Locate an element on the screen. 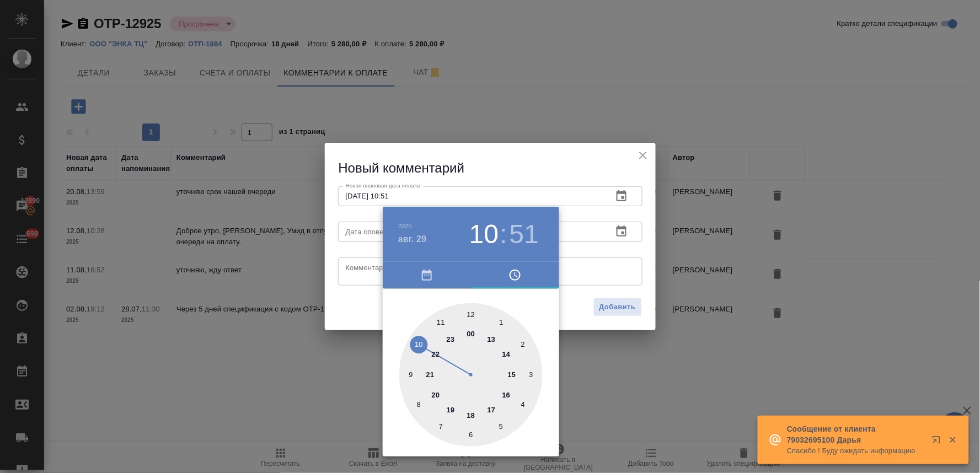 This screenshot has width=980, height=473. button: Открыть в новой вкладке is located at coordinates (938, 442).